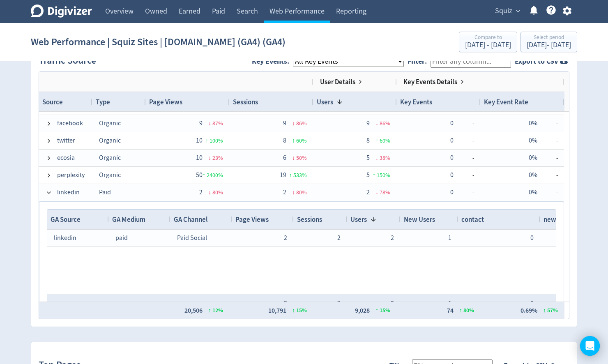 Image resolution: width=608 pixels, height=364 pixels. What do you see at coordinates (65, 220) in the screenshot?
I see `span: GA Source` at bounding box center [65, 220].